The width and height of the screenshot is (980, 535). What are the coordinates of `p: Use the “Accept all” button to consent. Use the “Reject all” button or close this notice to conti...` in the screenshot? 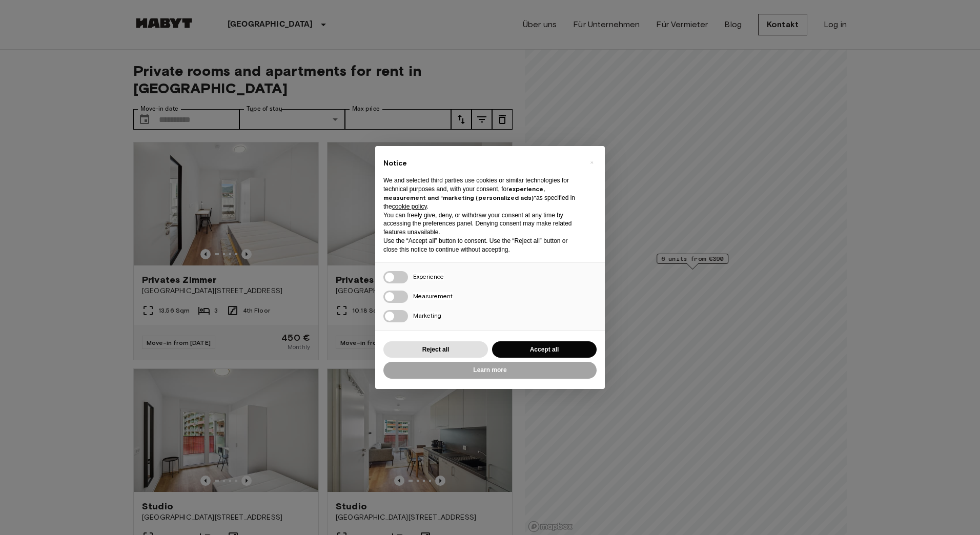 It's located at (482, 245).